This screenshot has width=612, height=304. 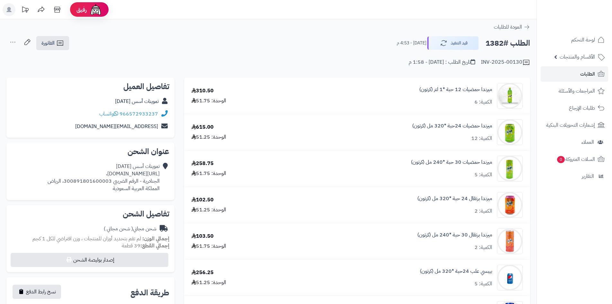 I want to click on span: المراجعات والأسئلة, so click(x=577, y=91).